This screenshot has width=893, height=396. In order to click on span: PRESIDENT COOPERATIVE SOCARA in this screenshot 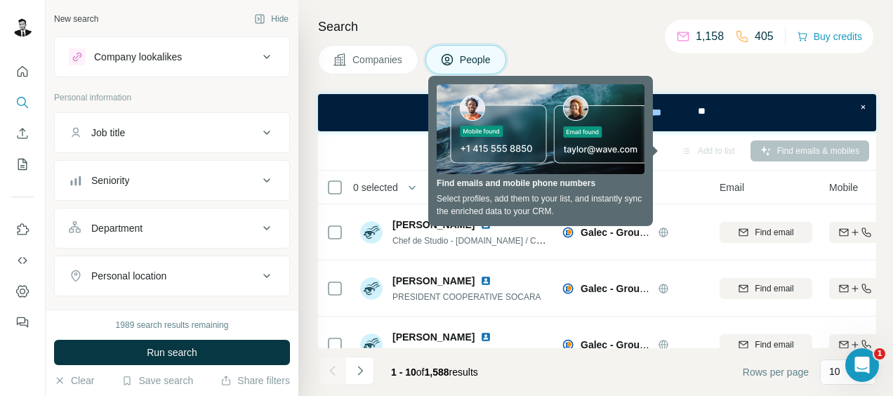, I will do `click(467, 297)`.